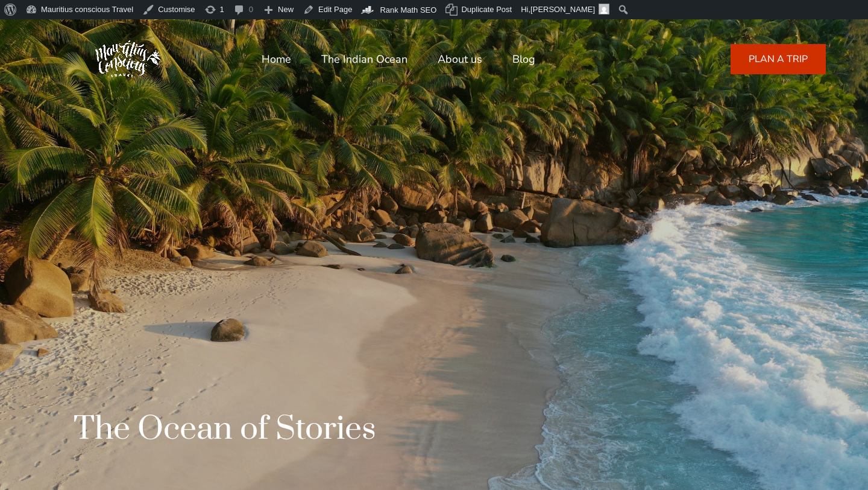 The width and height of the screenshot is (868, 490). What do you see at coordinates (276, 59) in the screenshot?
I see `a: Home` at bounding box center [276, 59].